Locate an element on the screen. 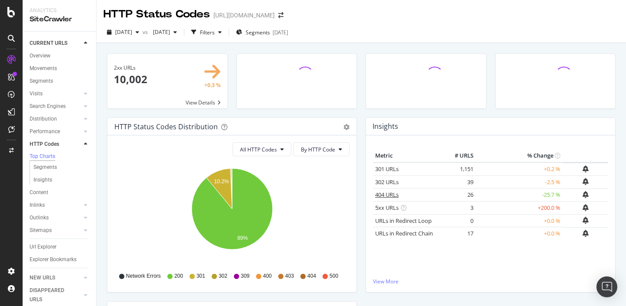 The width and height of the screenshot is (626, 306). div: HTTP Status Codes is located at coordinates (157, 14).